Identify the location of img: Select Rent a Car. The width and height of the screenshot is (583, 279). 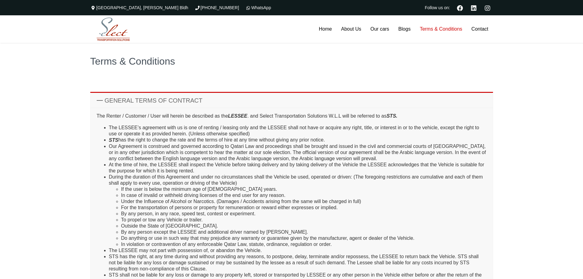
(113, 29).